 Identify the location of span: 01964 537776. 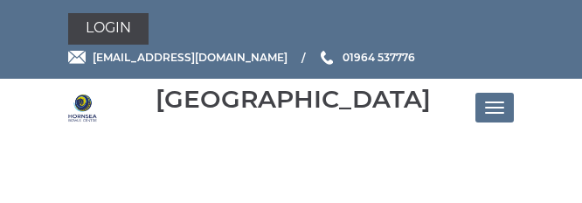
(378, 57).